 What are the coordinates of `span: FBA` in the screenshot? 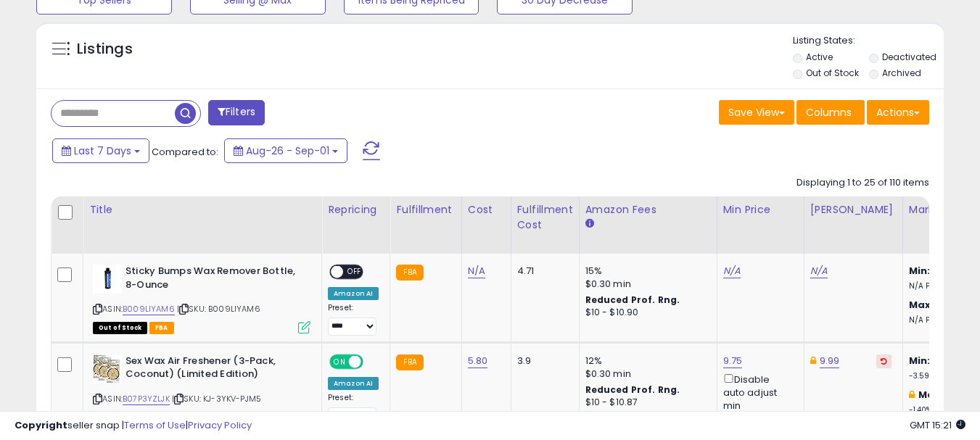 It's located at (162, 327).